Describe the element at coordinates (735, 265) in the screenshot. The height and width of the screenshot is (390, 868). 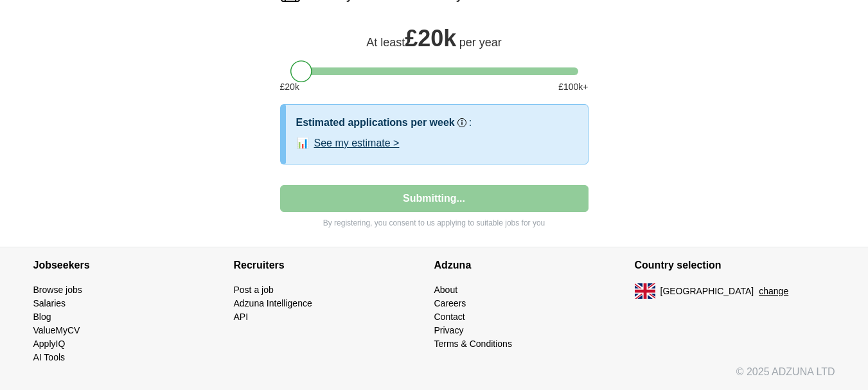
I see `h4: Country selection` at that location.